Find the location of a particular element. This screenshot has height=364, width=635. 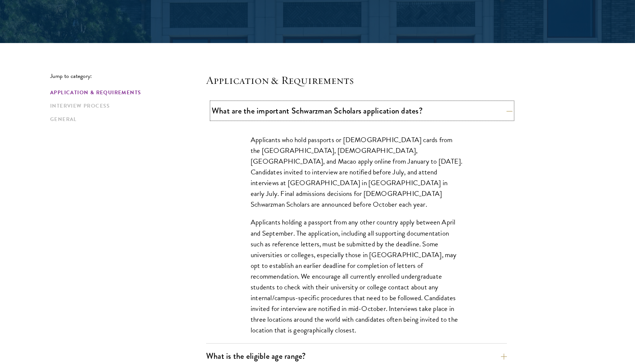

h4: Application & Requirements is located at coordinates (356, 80).